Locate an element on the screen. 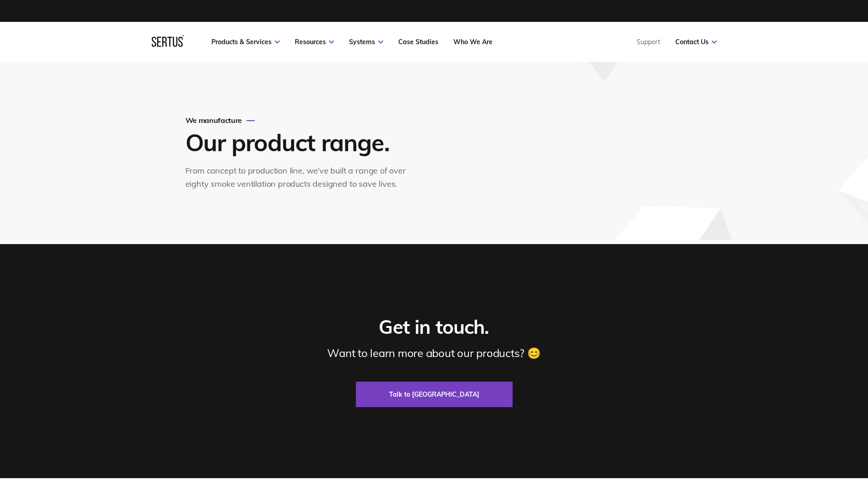  div: From concept to production line, we’ve built a range of over eighty smoke ventilation products de... is located at coordinates (300, 178).